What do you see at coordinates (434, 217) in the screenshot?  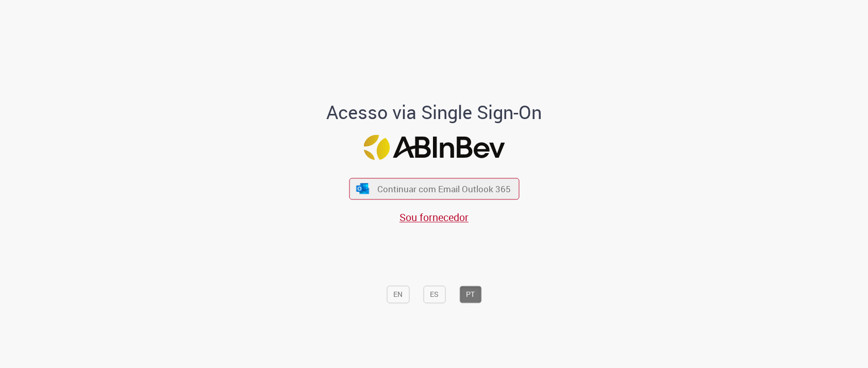 I see `span: Sou fornecedor` at bounding box center [434, 217].